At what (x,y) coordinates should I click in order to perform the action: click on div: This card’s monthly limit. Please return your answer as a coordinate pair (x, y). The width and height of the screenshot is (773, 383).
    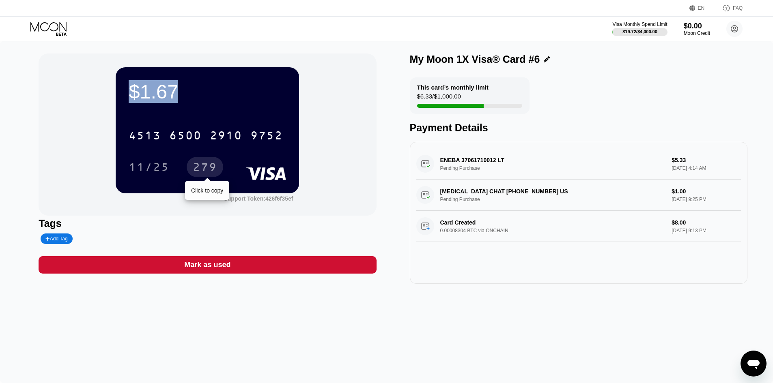
    Looking at the image, I should click on (453, 87).